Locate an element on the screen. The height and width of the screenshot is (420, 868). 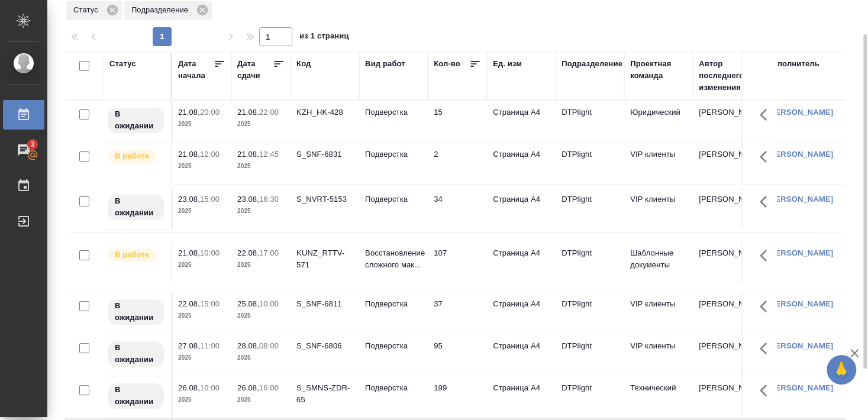
td: Юридический is located at coordinates (658, 121).